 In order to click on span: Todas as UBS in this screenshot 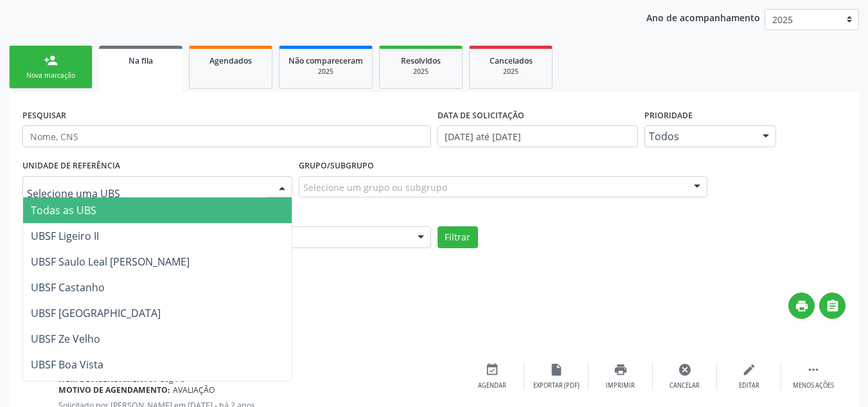, I will do `click(63, 211)`.